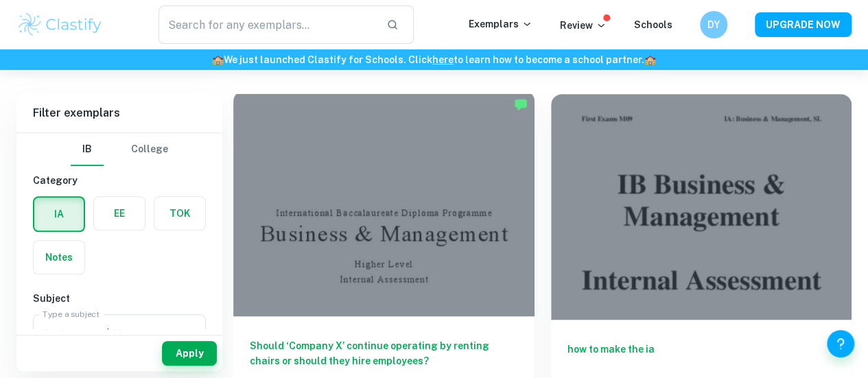 This screenshot has width=868, height=378. Describe the element at coordinates (180, 214) in the screenshot. I see `button: TOK` at that location.